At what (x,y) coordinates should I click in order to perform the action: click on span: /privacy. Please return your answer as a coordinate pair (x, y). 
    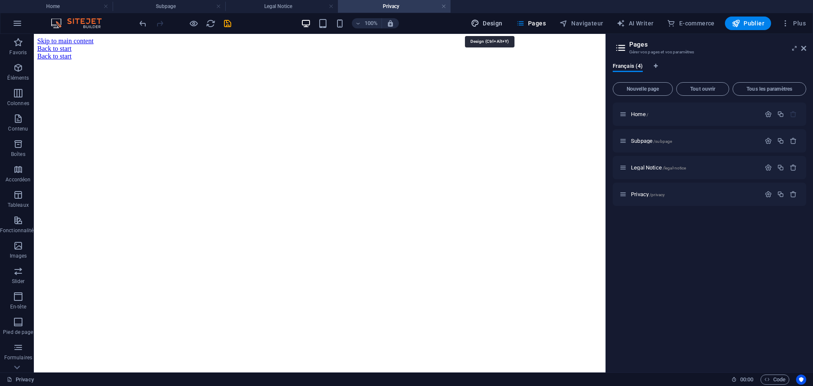
    Looking at the image, I should click on (657, 194).